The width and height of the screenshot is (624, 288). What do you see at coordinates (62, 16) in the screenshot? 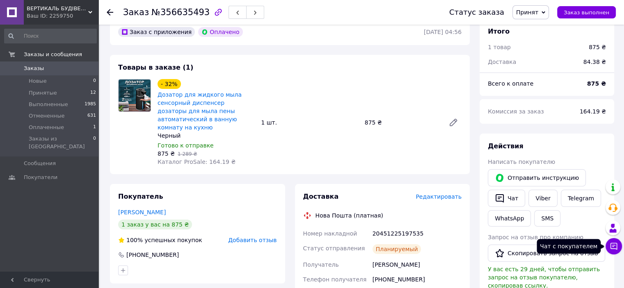
I see `div: Ваш ID: 2259750` at bounding box center [62, 16].